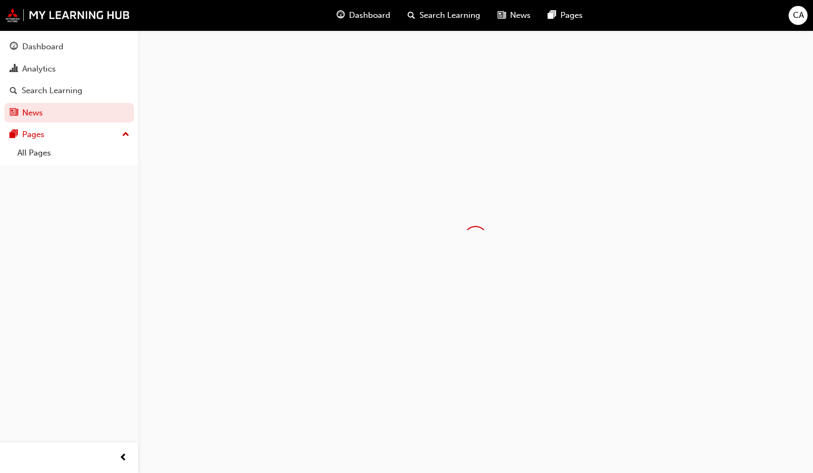 The image size is (813, 473). What do you see at coordinates (450, 15) in the screenshot?
I see `span: Search Learning` at bounding box center [450, 15].